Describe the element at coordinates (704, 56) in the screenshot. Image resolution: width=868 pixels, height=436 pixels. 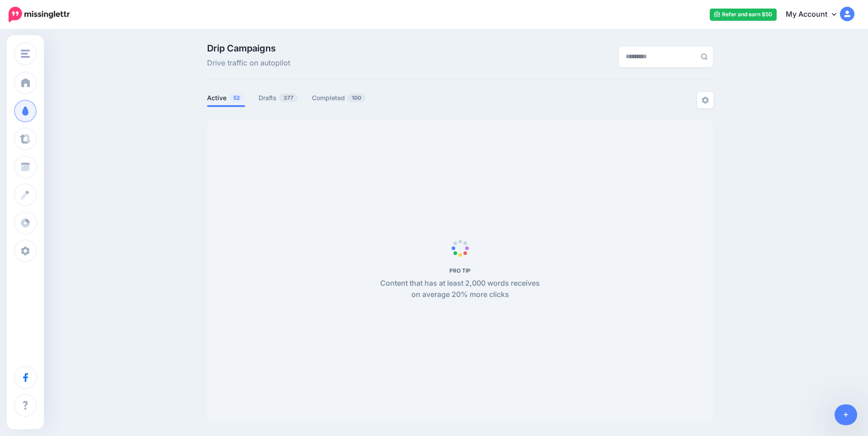
I see `img: search-grey-6.png` at that location.